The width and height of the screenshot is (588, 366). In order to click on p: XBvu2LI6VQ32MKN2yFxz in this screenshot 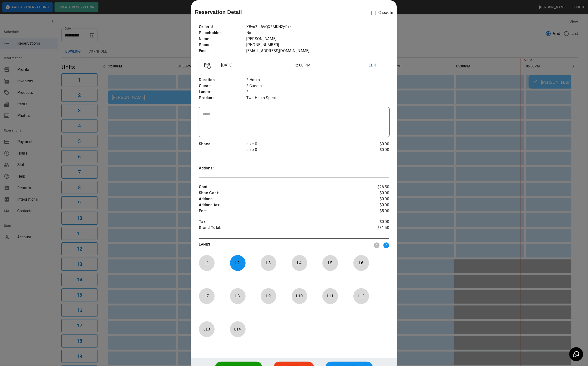, I will do `click(318, 27)`.